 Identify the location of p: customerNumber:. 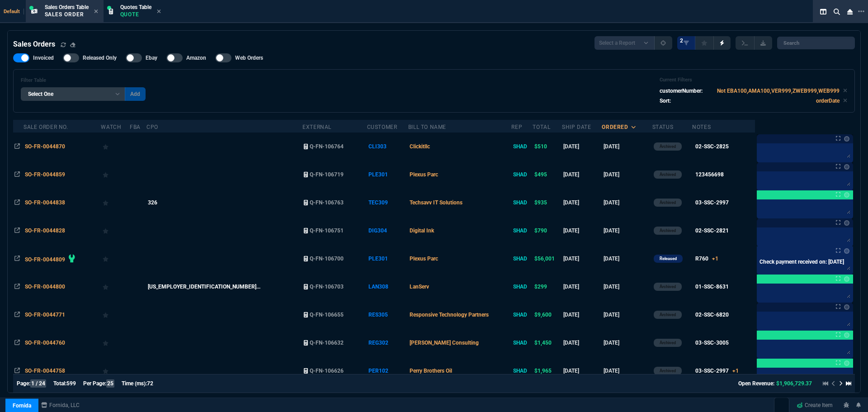
(681, 91).